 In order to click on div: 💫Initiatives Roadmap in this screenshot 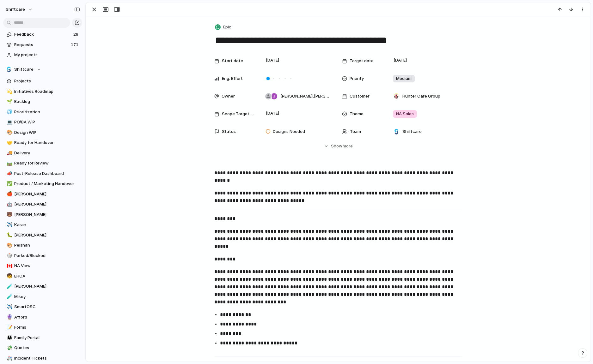, I will do `click(43, 91)`.